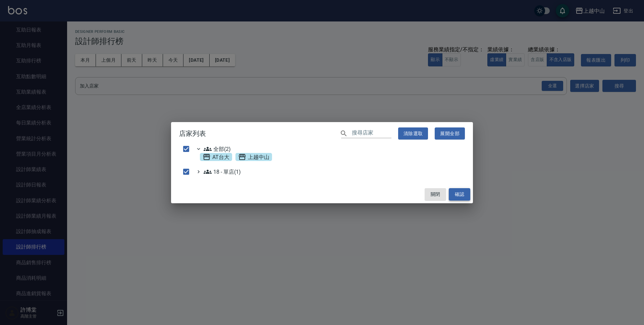 The image size is (644, 325). I want to click on h2: 店家列表, so click(322, 134).